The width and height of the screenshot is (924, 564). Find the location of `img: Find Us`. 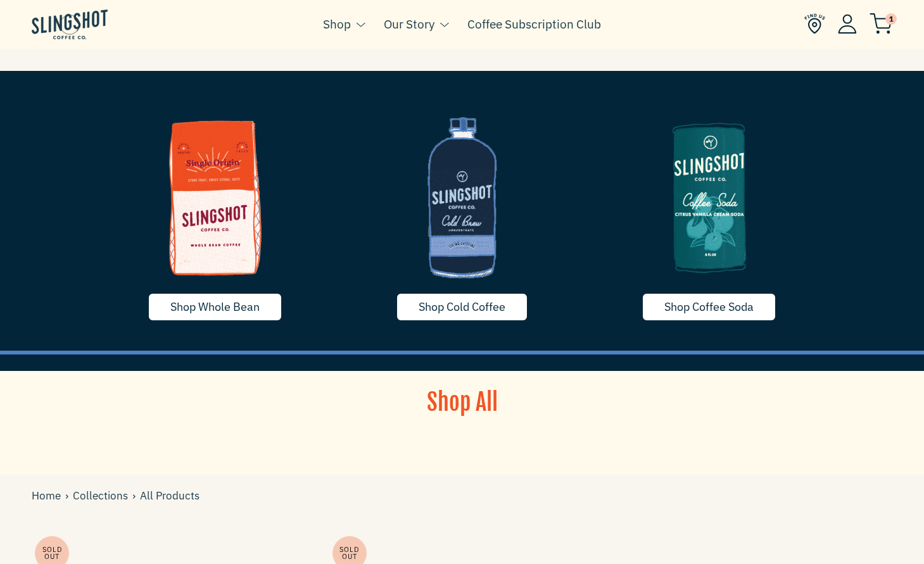

img: Find Us is located at coordinates (814, 23).